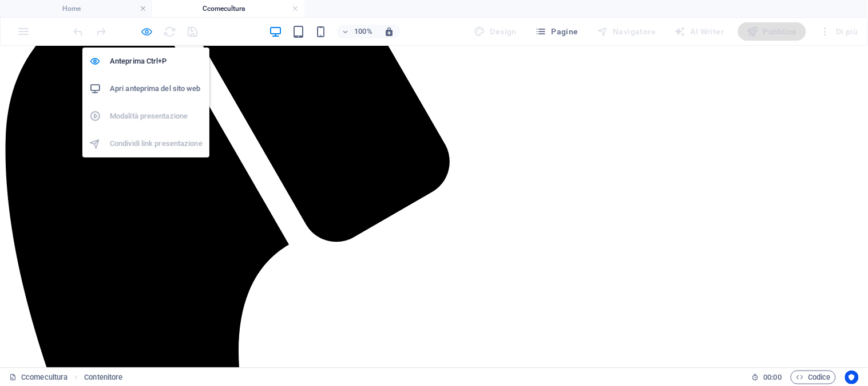 The width and height of the screenshot is (868, 386). Describe the element at coordinates (363, 31) in the screenshot. I see `h6: 100%` at that location.